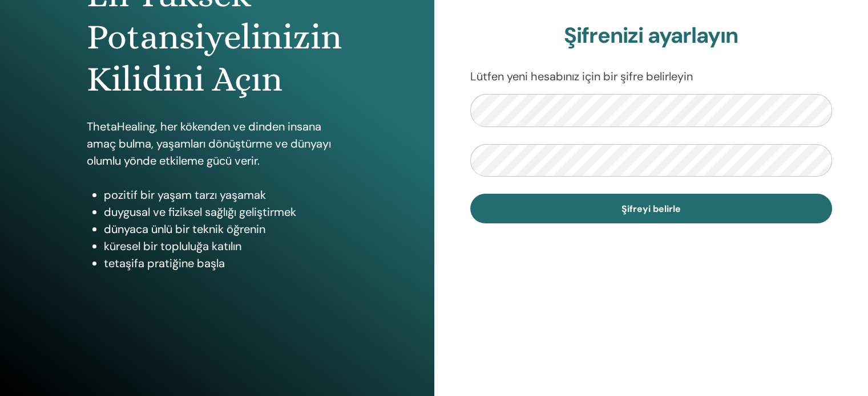  What do you see at coordinates (225, 195) in the screenshot?
I see `li: pozitif bir yaşam tarzı yaşamak` at bounding box center [225, 195].